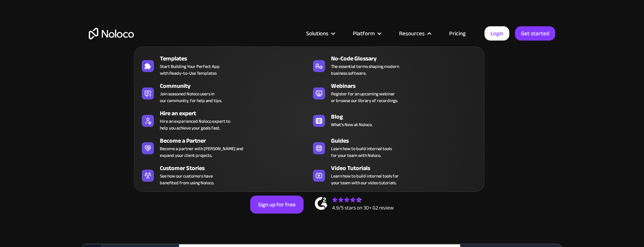  What do you see at coordinates (187, 180) in the screenshot?
I see `span: See how our customers have benefited from using Noloco.` at bounding box center [187, 180].